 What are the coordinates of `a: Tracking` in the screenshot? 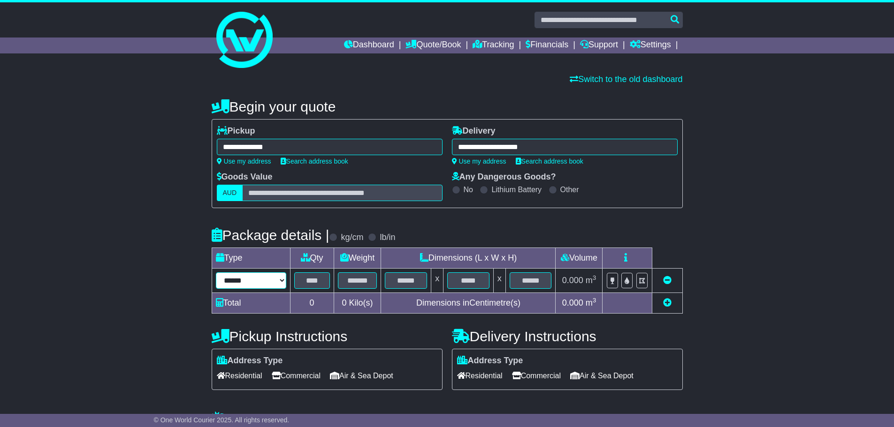 It's located at (493, 46).